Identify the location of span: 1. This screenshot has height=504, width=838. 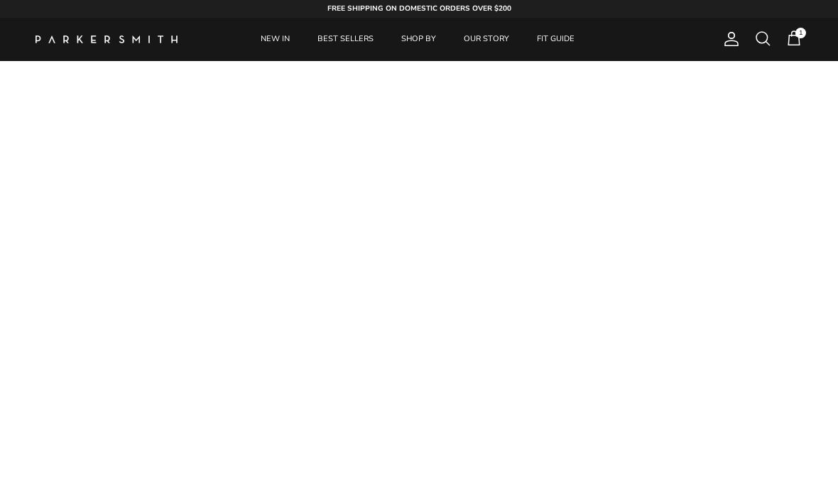
(800, 33).